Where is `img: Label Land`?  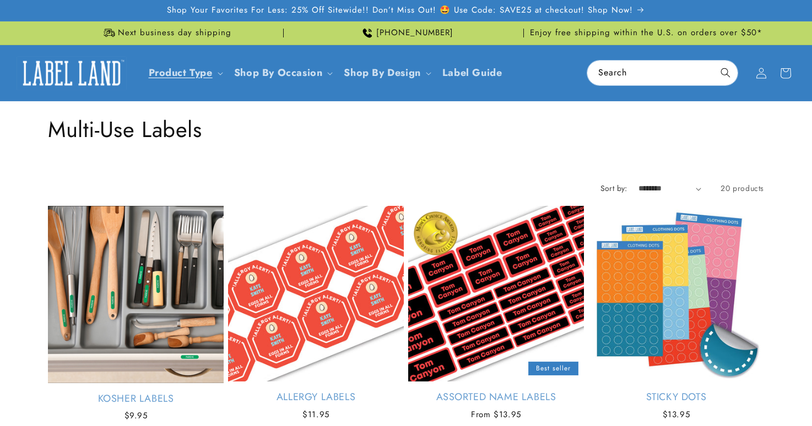
img: Label Land is located at coordinates (72, 73).